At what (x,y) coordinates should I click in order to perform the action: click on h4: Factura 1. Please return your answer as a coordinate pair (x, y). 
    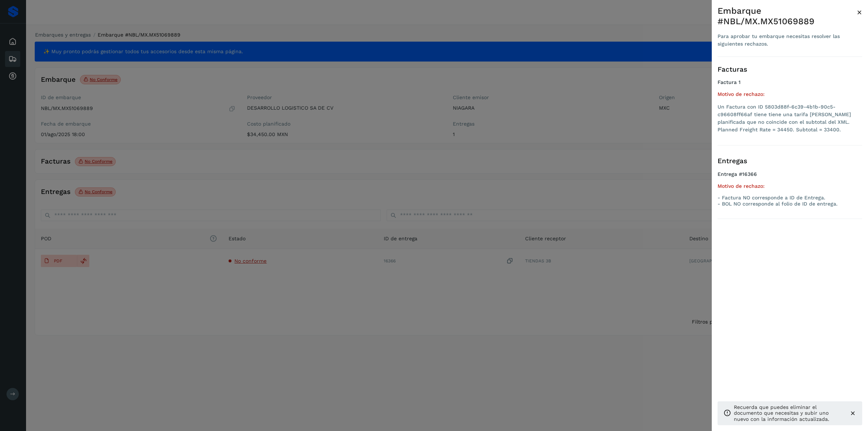
    Looking at the image, I should click on (790, 82).